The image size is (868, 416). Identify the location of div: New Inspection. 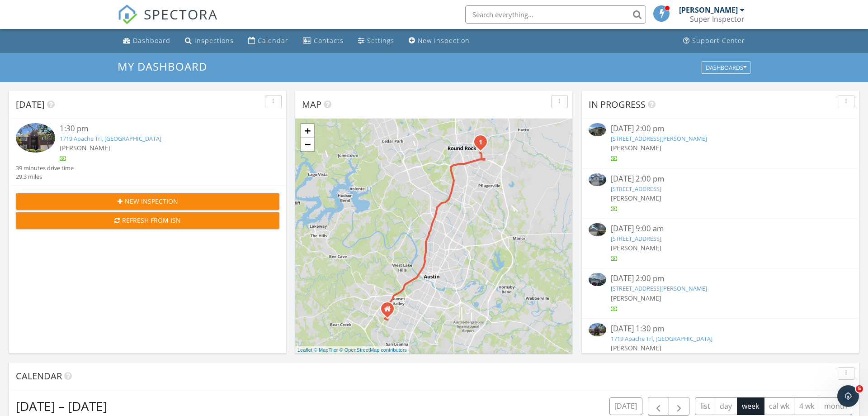
(444, 40).